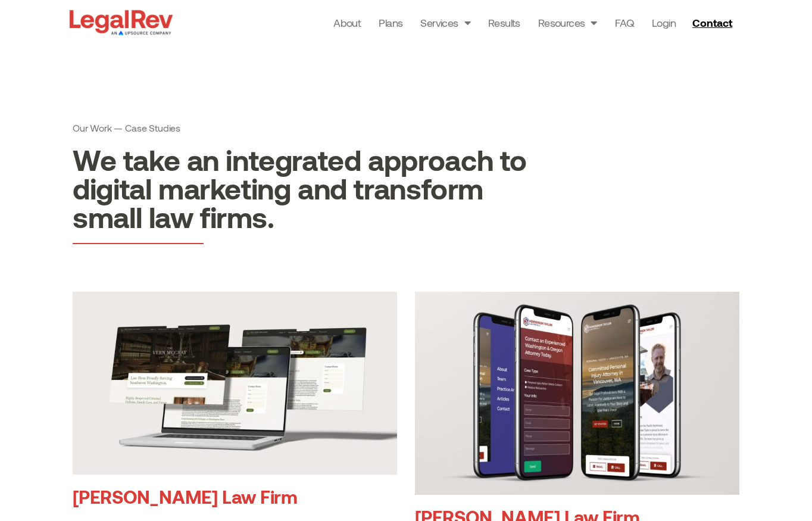  Describe the element at coordinates (625, 23) in the screenshot. I see `a: FAQ` at that location.